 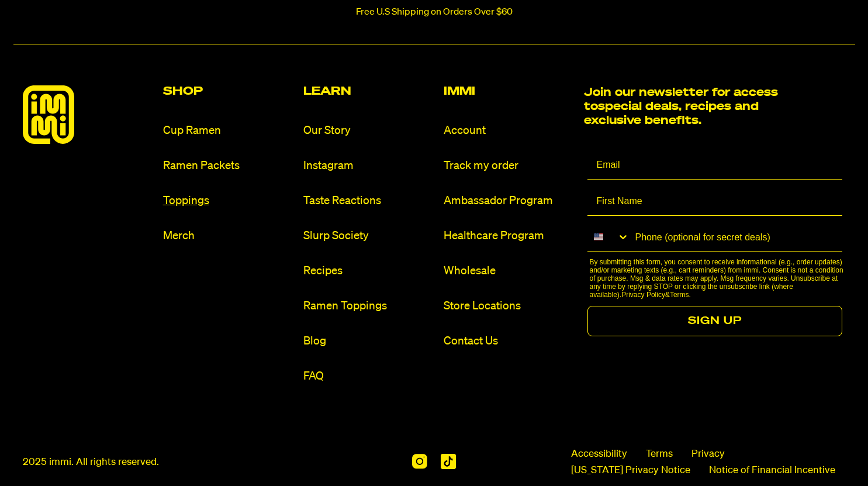 What do you see at coordinates (599, 454) in the screenshot?
I see `span: Accessibility` at bounding box center [599, 454].